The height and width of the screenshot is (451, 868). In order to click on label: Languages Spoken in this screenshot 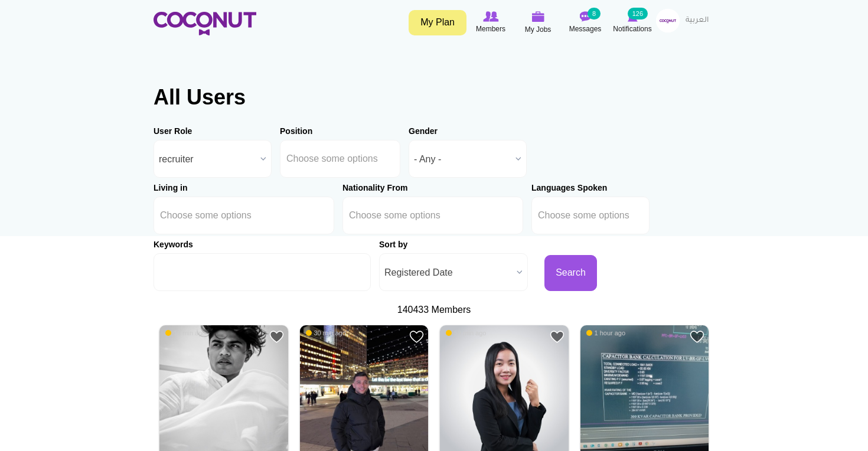, I will do `click(569, 188)`.